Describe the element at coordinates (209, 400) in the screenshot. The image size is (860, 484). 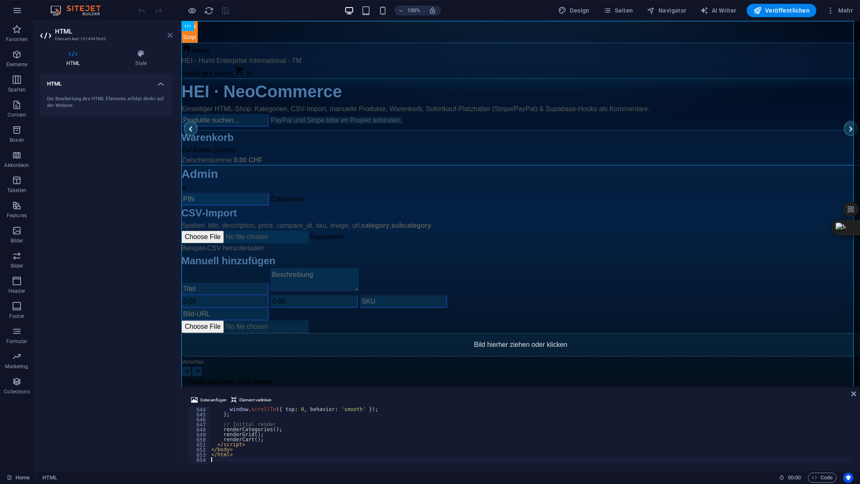
I see `button: Datei einfügen` at that location.